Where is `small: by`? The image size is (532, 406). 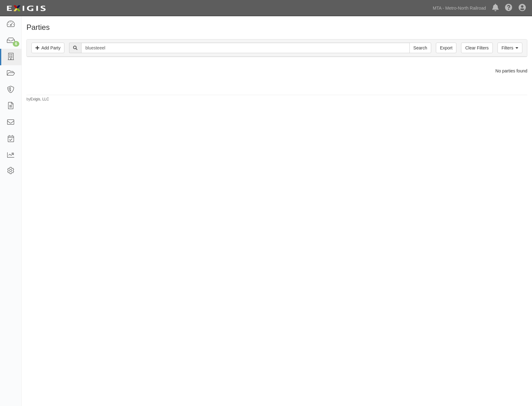 small: by is located at coordinates (38, 99).